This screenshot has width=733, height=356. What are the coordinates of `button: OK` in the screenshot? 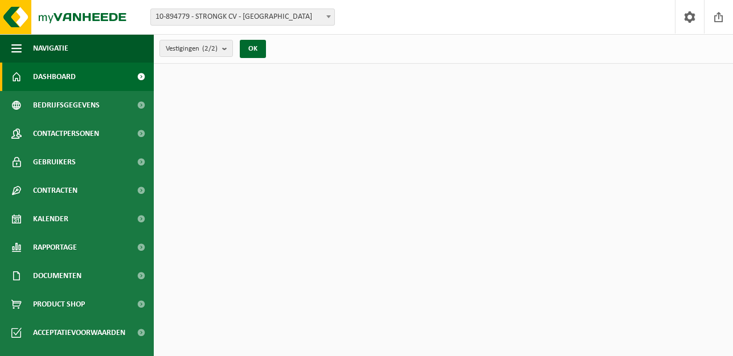 It's located at (253, 49).